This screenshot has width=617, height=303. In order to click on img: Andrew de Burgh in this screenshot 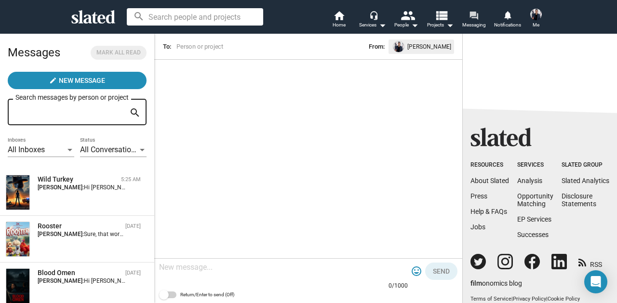, I will do `click(536, 14)`.